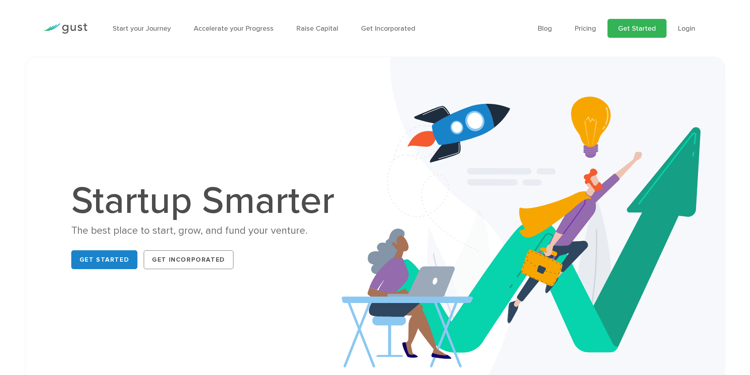 The width and height of the screenshot is (750, 375). Describe the element at coordinates (207, 231) in the screenshot. I see `div: The best place to start, grow, and fund your venture.` at that location.